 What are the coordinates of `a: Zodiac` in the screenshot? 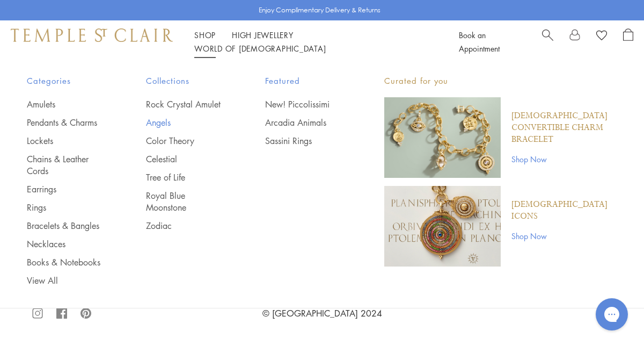 It's located at (184, 225).